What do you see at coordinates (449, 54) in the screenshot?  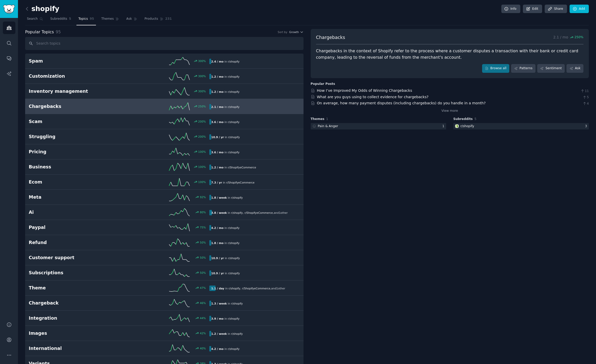 I see `div: Chargebacks in the context of Shopify refer to the process where a customer disputes a transactio...` at bounding box center [449, 54].